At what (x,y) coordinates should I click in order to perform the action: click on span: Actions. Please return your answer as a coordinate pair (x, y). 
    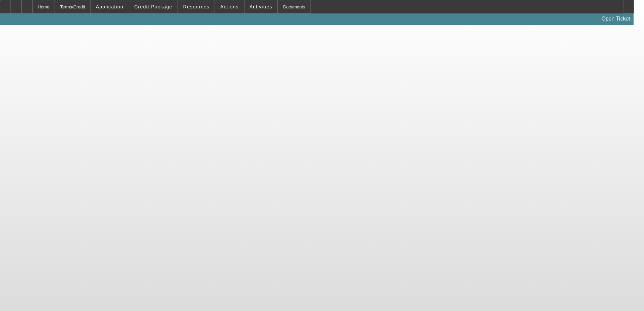
    Looking at the image, I should click on (229, 7).